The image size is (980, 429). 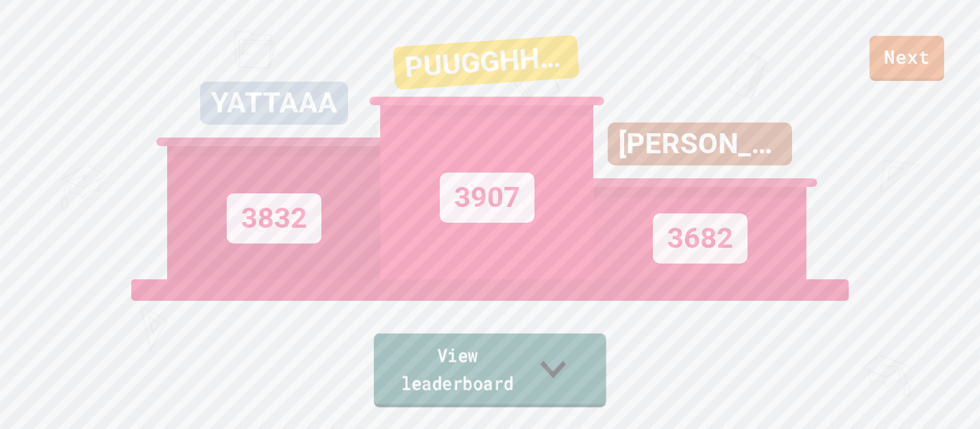 What do you see at coordinates (906, 58) in the screenshot?
I see `a: Next` at bounding box center [906, 58].